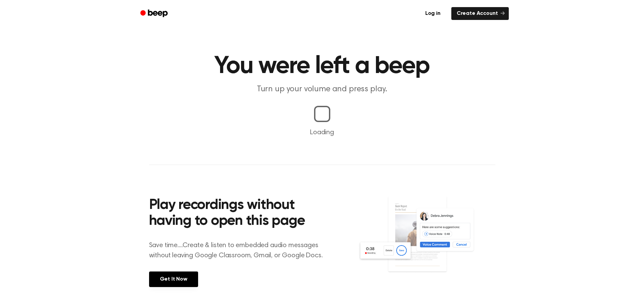  What do you see at coordinates (240, 251) in the screenshot?
I see `p: Save time....Create & listen to embedded audio messages without leaving Google Classroom, Gmail, ...` at bounding box center [240, 251].